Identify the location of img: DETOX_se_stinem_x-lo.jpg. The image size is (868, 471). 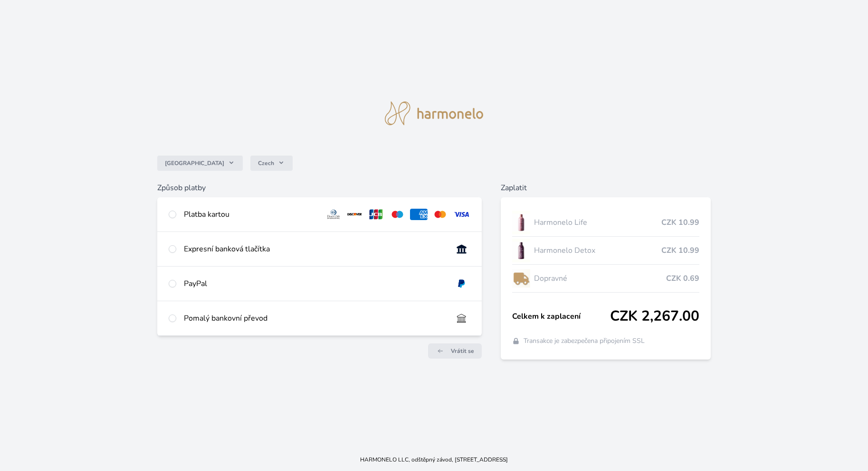
(521, 251).